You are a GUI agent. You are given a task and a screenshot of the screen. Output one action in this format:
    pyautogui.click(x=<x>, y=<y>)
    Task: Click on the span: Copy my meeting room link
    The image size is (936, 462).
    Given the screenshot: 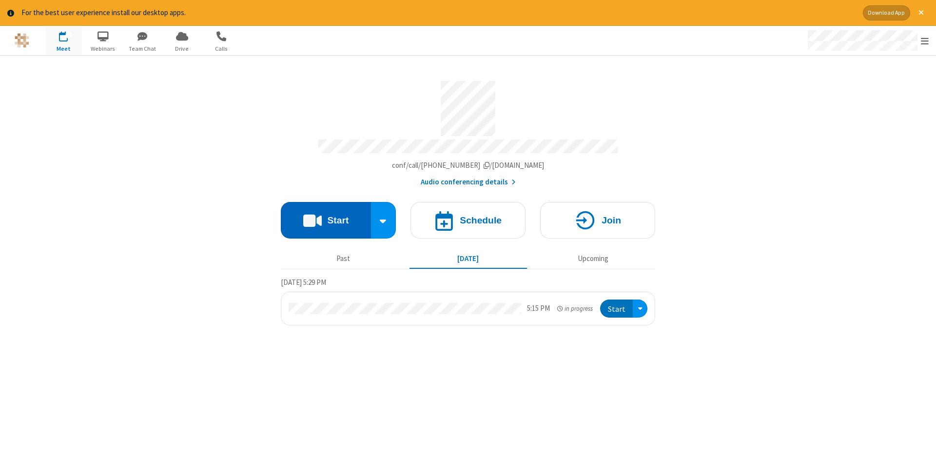 What is the action you would take?
    pyautogui.click(x=468, y=165)
    